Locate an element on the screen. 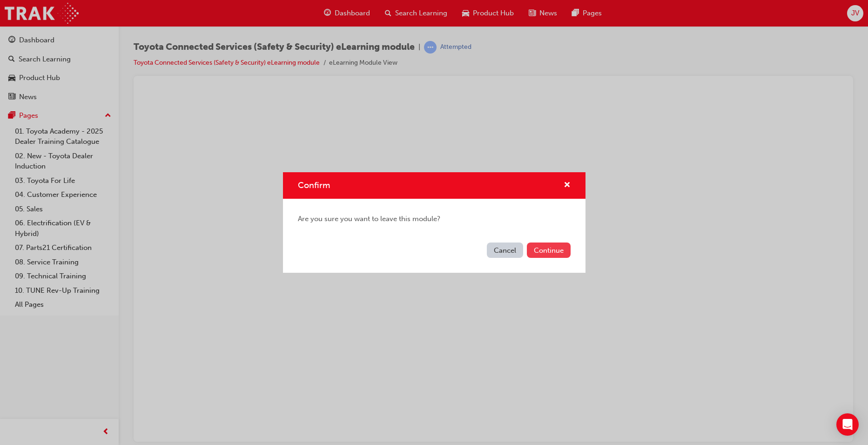 The height and width of the screenshot is (445, 868). div: Confirm is located at coordinates (434, 222).